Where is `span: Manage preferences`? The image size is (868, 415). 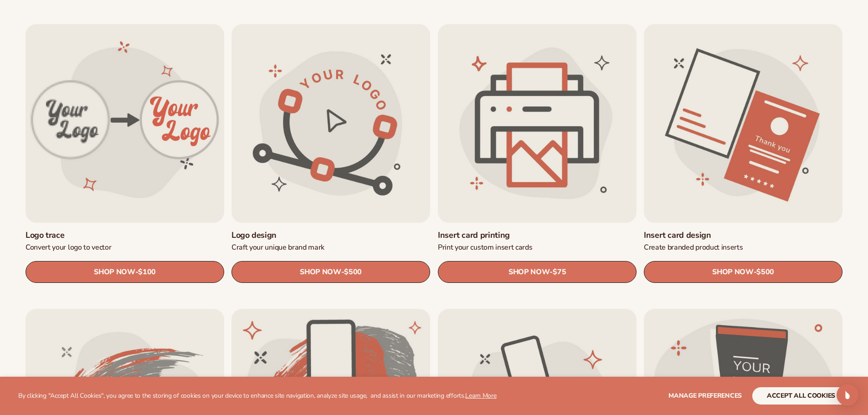
span: Manage preferences is located at coordinates (705, 396).